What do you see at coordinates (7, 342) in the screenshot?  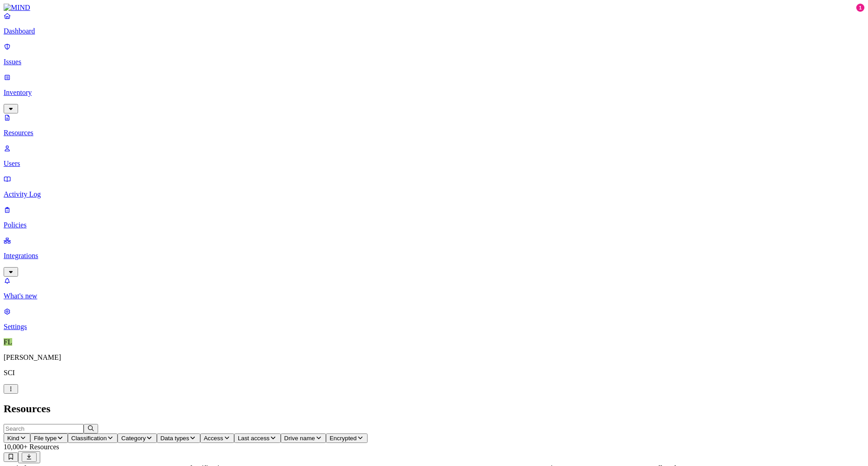 I see `span: FL` at bounding box center [7, 342].